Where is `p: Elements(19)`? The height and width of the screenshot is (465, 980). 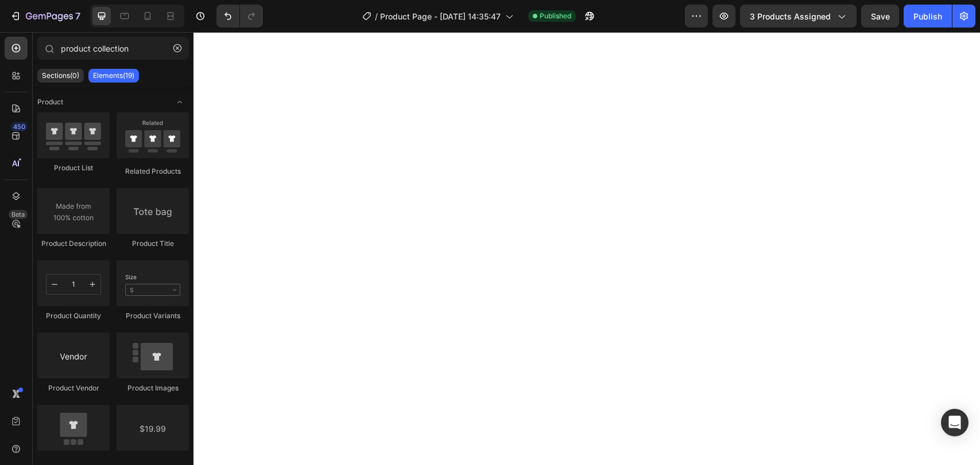
p: Elements(19) is located at coordinates (114, 76).